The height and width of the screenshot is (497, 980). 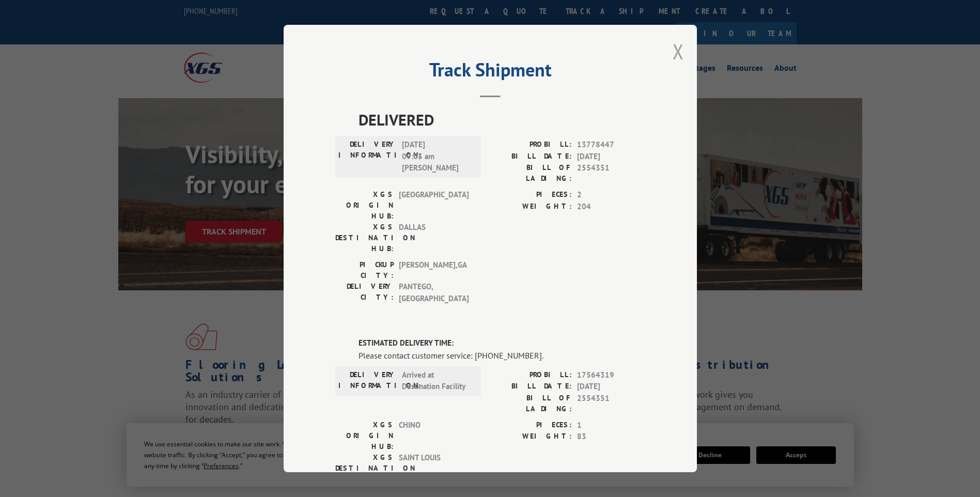 I want to click on span: DELIVERED, so click(x=501, y=119).